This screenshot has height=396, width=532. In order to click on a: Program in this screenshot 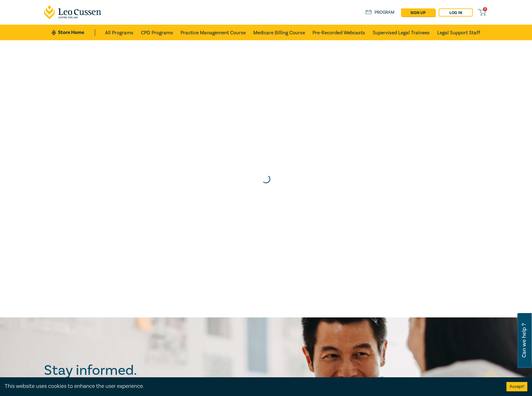, I will do `click(380, 12)`.